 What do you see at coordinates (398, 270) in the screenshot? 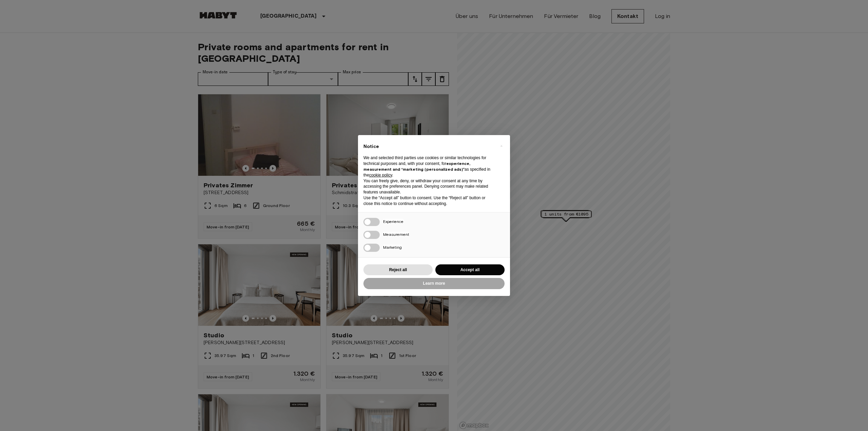
I see `button: Reject all` at bounding box center [398, 270].